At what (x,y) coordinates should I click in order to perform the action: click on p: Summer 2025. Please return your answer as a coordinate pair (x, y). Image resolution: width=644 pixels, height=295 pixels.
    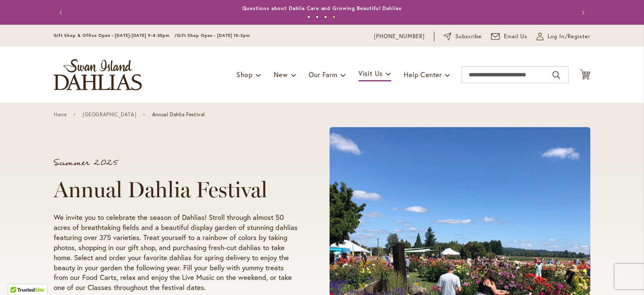
    Looking at the image, I should click on (176, 163).